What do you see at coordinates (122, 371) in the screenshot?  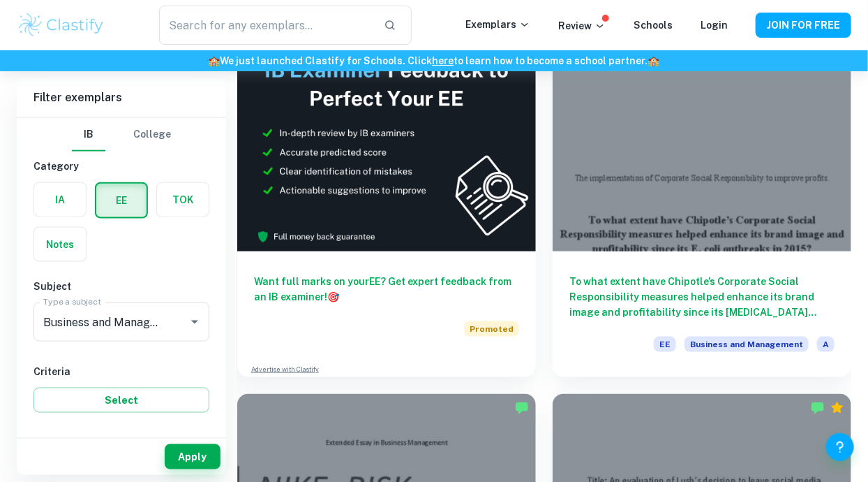 I see `h6: Criteria` at bounding box center [122, 371].